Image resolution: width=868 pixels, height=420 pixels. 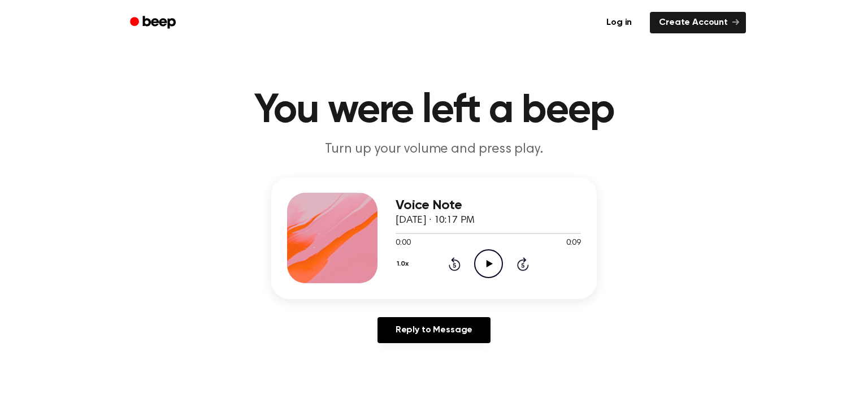 What do you see at coordinates (154, 23) in the screenshot?
I see `a: Beep` at bounding box center [154, 23].